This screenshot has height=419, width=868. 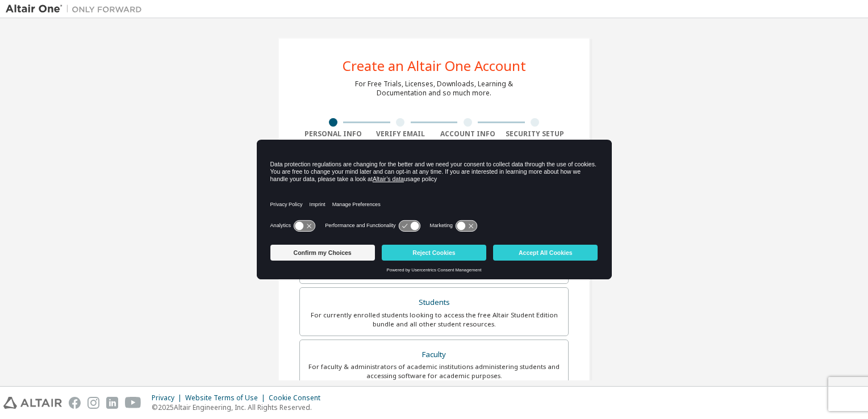 What do you see at coordinates (434, 355) in the screenshot?
I see `div: Faculty` at bounding box center [434, 355].